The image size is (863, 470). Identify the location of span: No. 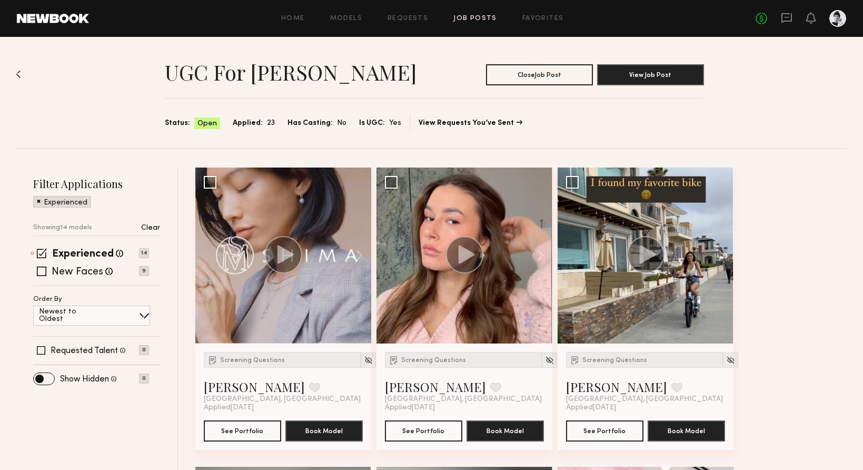
(342, 123).